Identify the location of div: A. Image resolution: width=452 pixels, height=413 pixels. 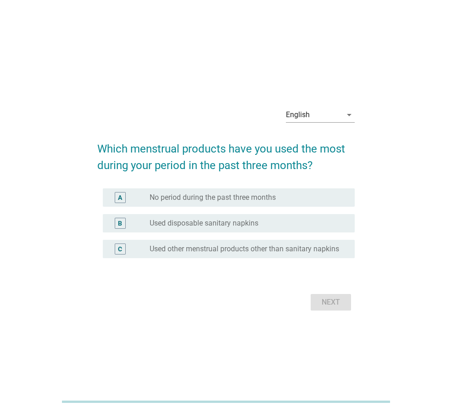
(120, 197).